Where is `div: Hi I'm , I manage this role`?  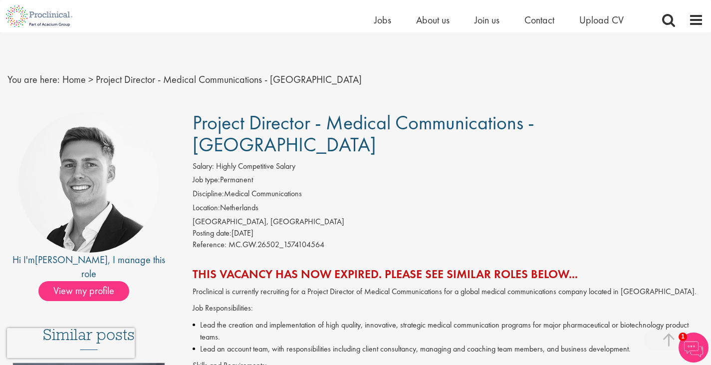 div: Hi I'm , I manage this role is located at coordinates (89, 267).